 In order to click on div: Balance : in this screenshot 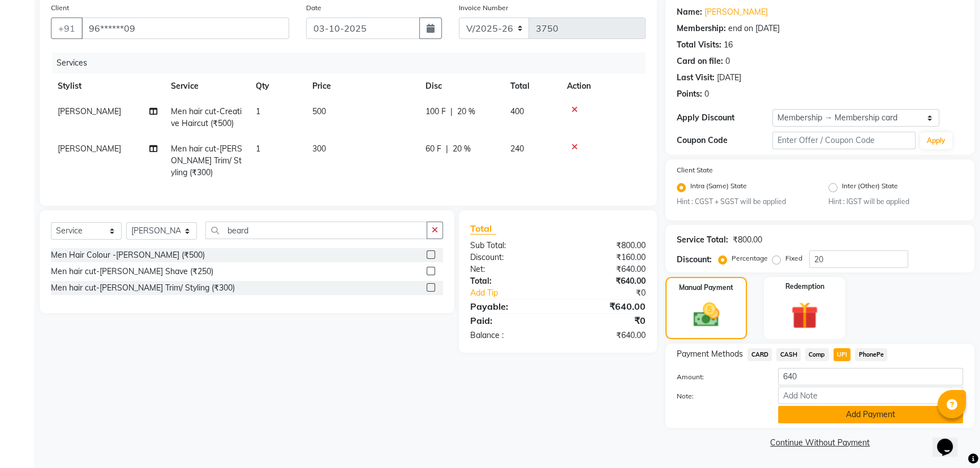, I will do `click(510, 335)`.